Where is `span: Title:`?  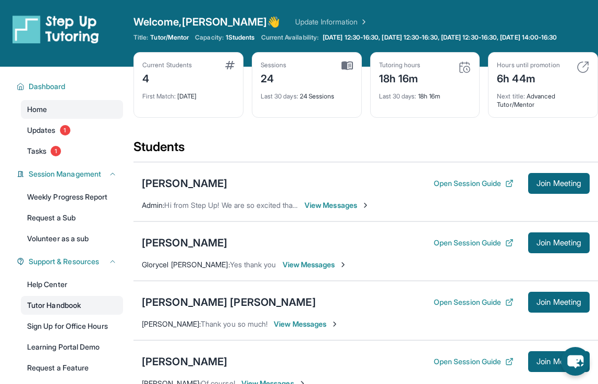
span: Title: is located at coordinates (141, 38).